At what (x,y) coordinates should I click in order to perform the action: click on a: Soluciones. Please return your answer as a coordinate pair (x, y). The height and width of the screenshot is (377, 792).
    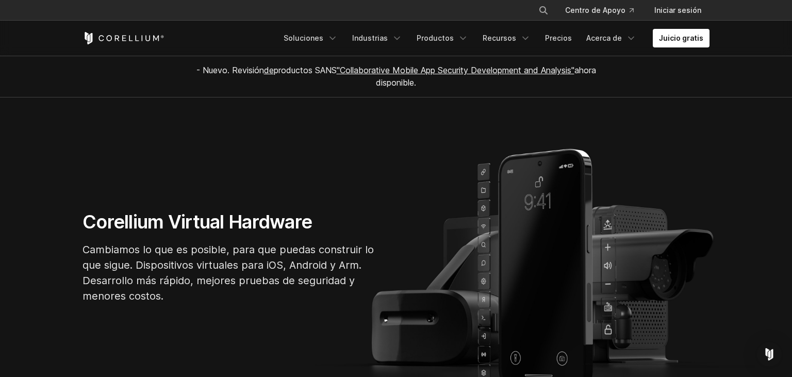
    Looking at the image, I should click on (310, 38).